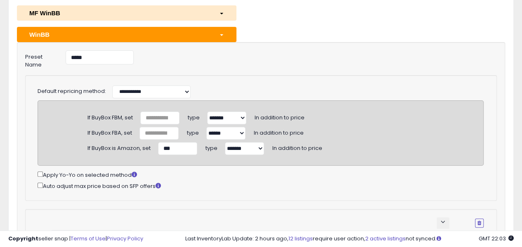  What do you see at coordinates (127, 13) in the screenshot?
I see `button: MF WinBB` at bounding box center [127, 13].